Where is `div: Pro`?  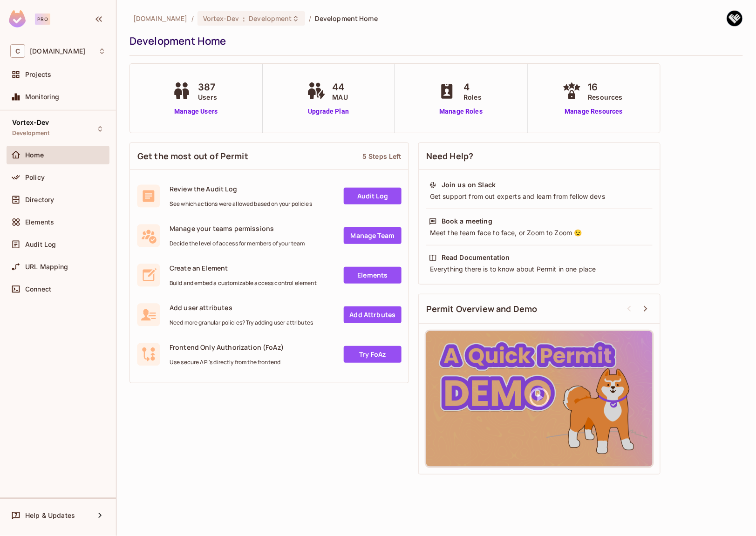 div: Pro is located at coordinates (42, 19).